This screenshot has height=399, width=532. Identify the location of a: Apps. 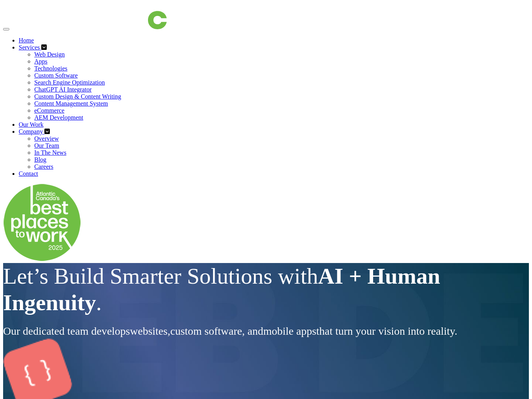
(41, 61).